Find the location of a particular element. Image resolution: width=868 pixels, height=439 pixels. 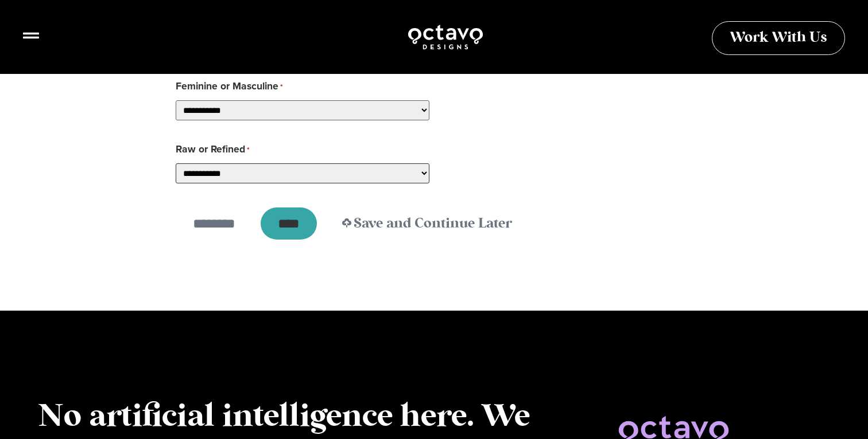

img: Octavo Designs Logo in White is located at coordinates (445, 37).